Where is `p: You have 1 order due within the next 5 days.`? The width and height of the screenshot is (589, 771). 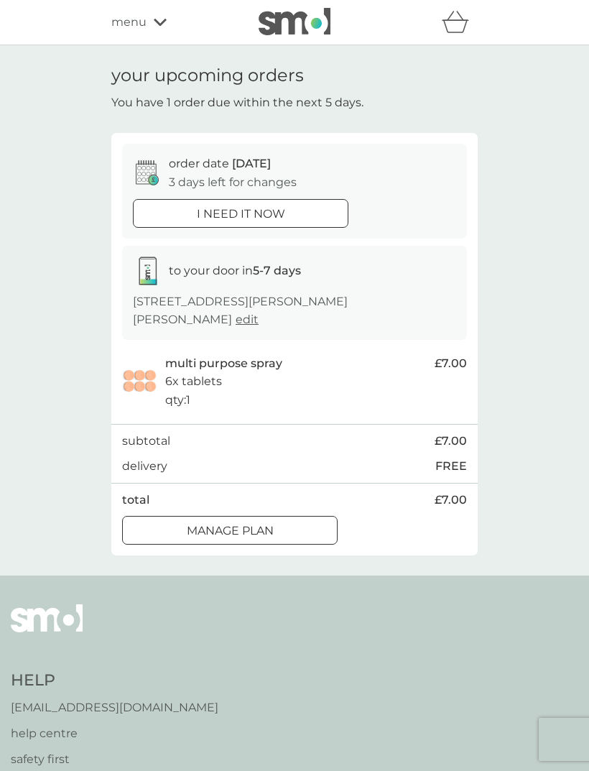
p: You have 1 order due within the next 5 days. is located at coordinates (237, 103).